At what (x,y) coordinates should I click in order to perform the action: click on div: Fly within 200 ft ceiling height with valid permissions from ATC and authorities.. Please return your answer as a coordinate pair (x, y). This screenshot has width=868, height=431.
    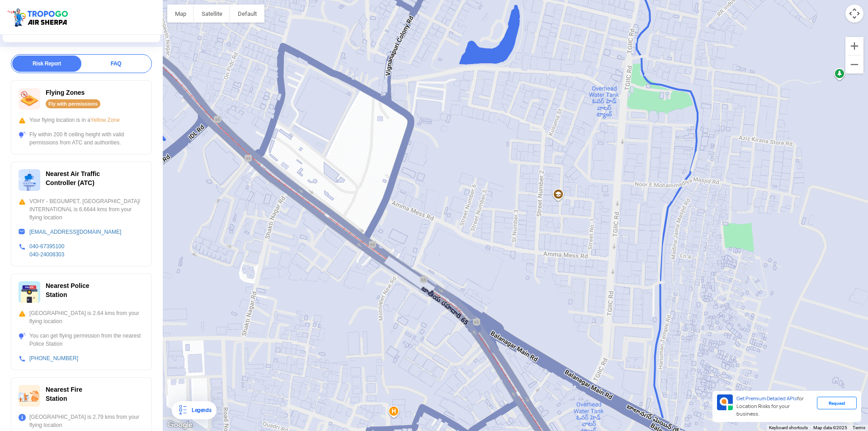
    Looking at the image, I should click on (81, 139).